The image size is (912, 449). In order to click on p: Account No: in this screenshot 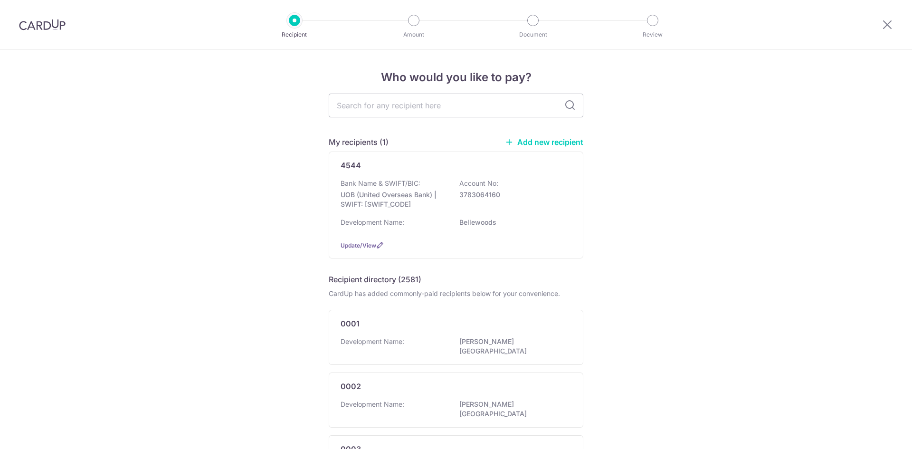, I will do `click(479, 183)`.